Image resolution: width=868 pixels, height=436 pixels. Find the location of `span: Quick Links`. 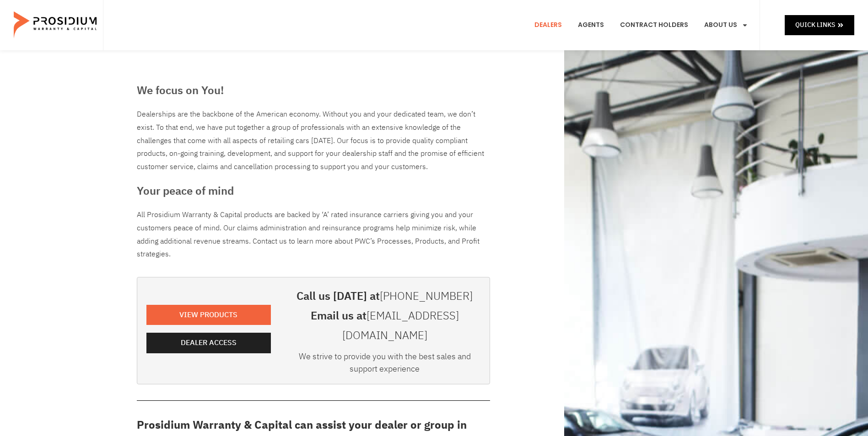

span: Quick Links is located at coordinates (815, 25).